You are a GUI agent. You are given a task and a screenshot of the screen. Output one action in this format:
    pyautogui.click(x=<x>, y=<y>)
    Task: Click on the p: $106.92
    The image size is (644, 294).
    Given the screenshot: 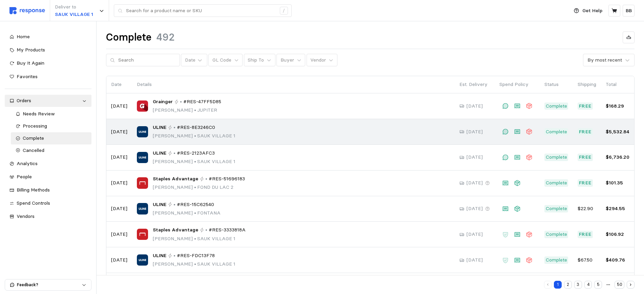 What is the action you would take?
    pyautogui.click(x=617, y=234)
    